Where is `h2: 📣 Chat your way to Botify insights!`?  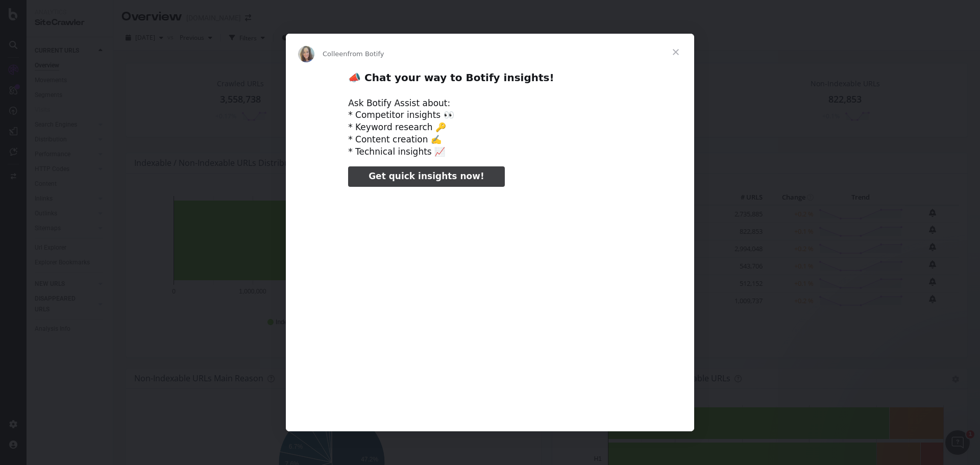 h2: 📣 Chat your way to Botify insights! is located at coordinates (490, 80).